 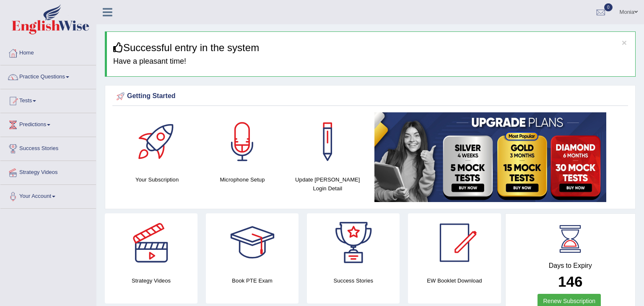 I want to click on div: Getting Started, so click(x=370, y=97).